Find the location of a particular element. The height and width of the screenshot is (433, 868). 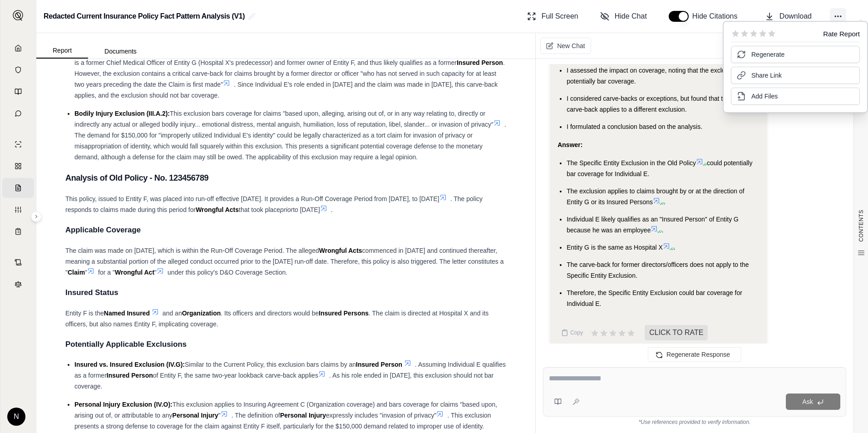

span: Ask is located at coordinates (807, 402).